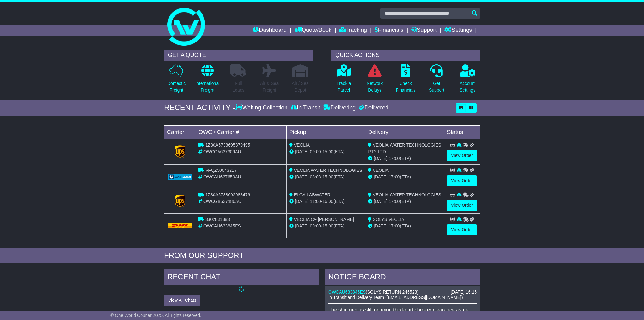 The image size is (644, 320). I want to click on a: Track aParcel, so click(344, 80).